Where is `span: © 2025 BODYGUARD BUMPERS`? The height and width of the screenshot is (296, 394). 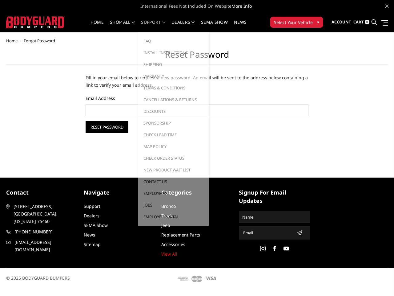
span: © 2025 BODYGUARD BUMPERS is located at coordinates (38, 278).